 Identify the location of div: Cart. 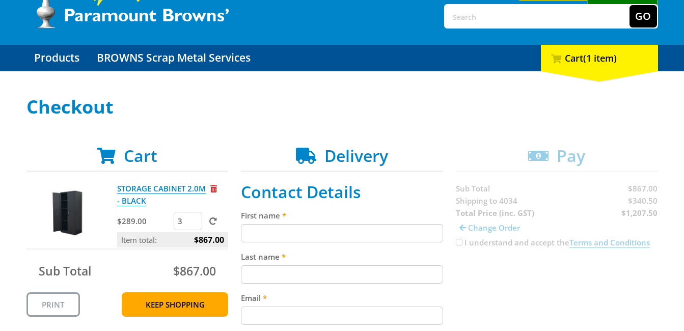
(600, 58).